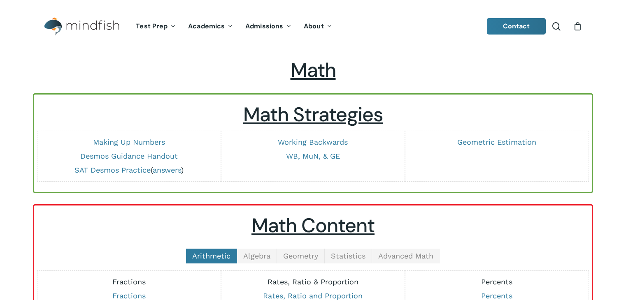 This screenshot has width=626, height=300. Describe the element at coordinates (206, 26) in the screenshot. I see `span: Academics` at that location.